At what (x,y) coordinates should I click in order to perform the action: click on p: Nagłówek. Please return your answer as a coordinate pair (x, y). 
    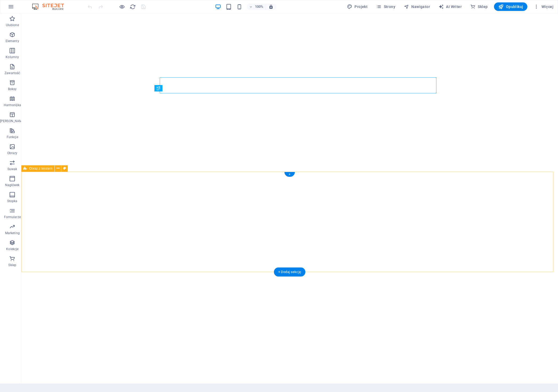
    Looking at the image, I should click on (12, 185).